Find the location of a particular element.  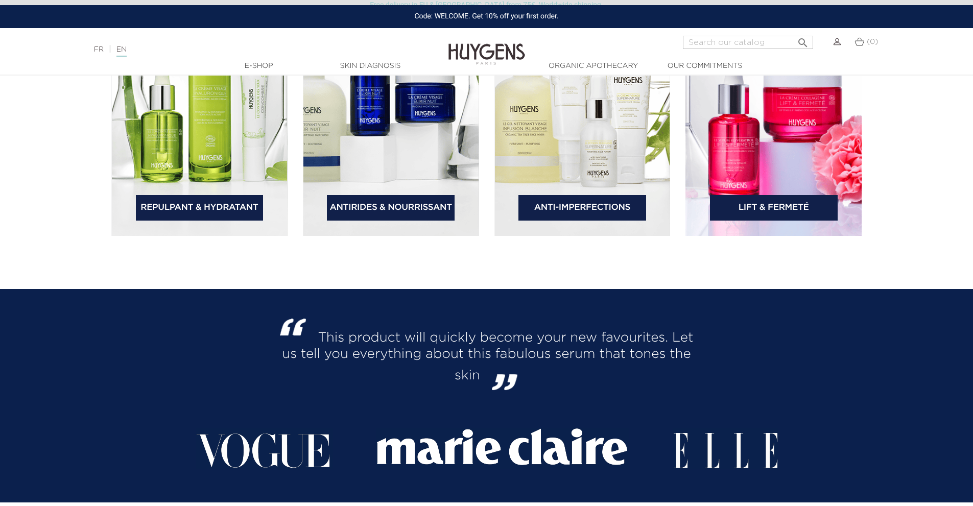

a: Anti-Imperfections is located at coordinates (582, 208).